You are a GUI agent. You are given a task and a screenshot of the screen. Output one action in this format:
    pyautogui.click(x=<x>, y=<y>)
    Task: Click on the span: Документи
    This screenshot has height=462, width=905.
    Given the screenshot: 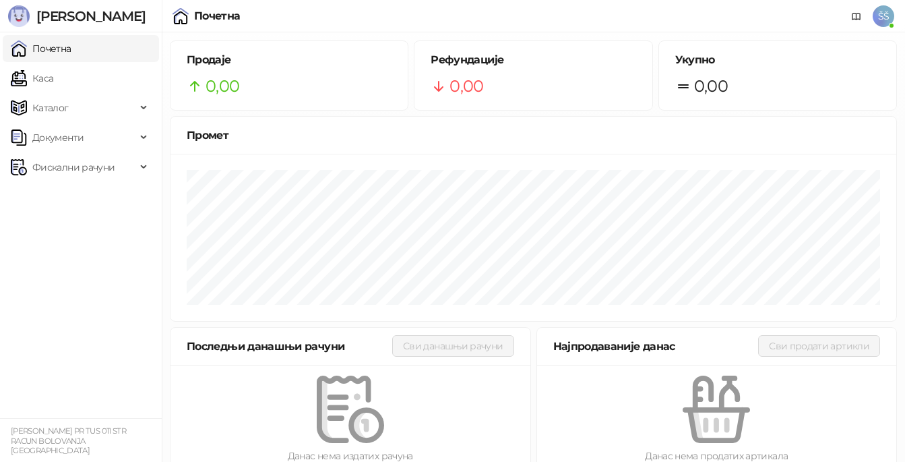 What is the action you would take?
    pyautogui.click(x=58, y=137)
    